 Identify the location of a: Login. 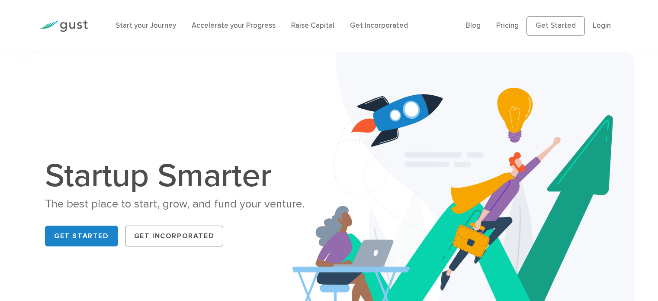
(602, 26).